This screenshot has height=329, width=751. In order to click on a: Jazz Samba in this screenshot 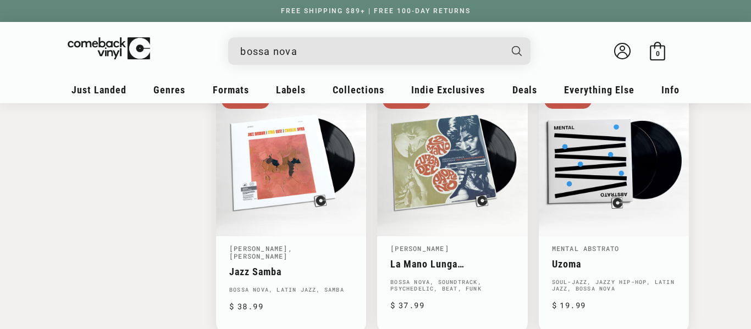, I will do `click(291, 272)`.